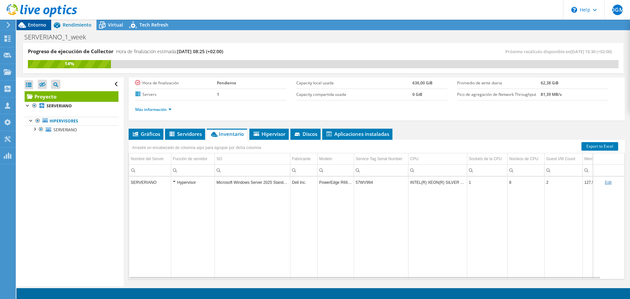  Describe the element at coordinates (595, 159) in the screenshot. I see `td: Memoria Column` at that location.